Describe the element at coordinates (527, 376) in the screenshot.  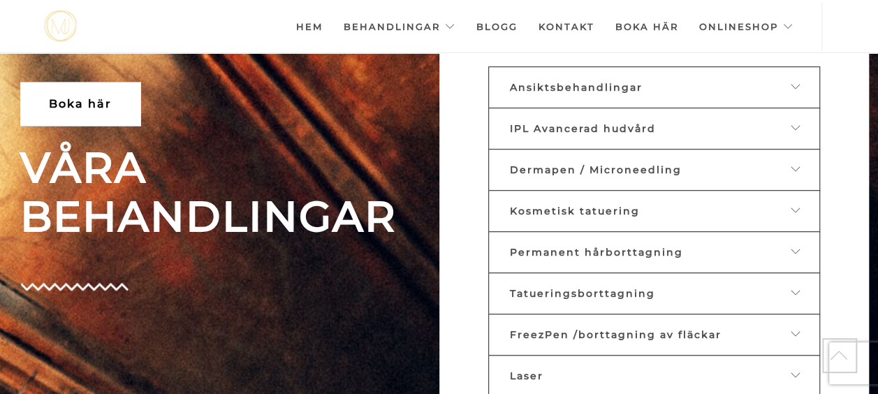
I see `span: Laser` at that location.